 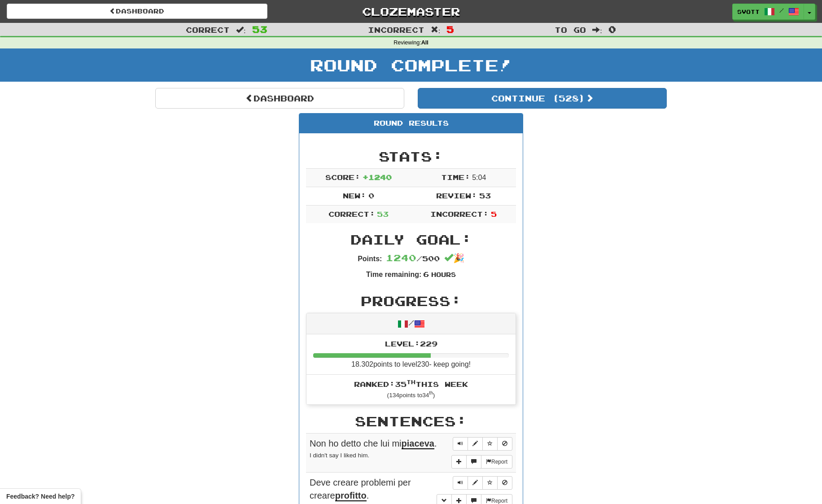 I want to click on small: I didn't say I liked him., so click(x=339, y=455).